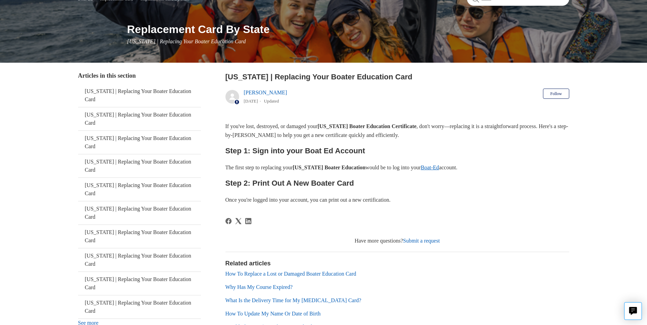 The height and width of the screenshot is (325, 647). Describe the element at coordinates (251, 101) in the screenshot. I see `time: 05/22/2024, 09:53` at that location.